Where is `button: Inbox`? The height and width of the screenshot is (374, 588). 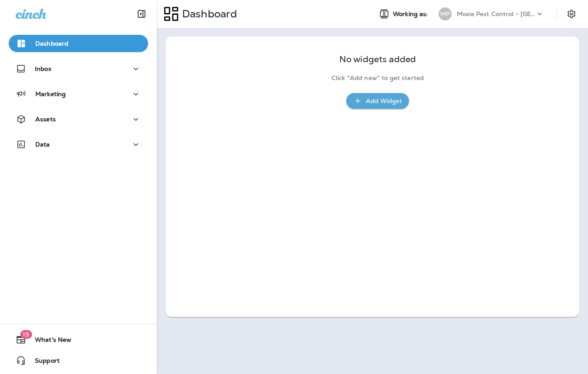
button: Inbox is located at coordinates (79, 69).